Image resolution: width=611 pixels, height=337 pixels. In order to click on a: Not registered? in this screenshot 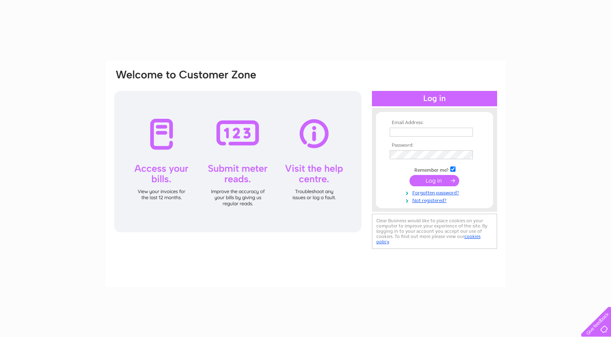, I will do `click(435, 199)`.